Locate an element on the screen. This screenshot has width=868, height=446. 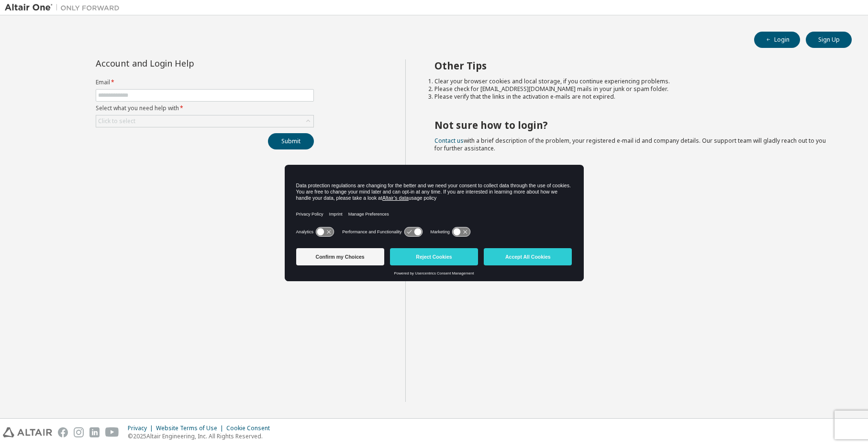
img: Altair One is located at coordinates (65, 8).